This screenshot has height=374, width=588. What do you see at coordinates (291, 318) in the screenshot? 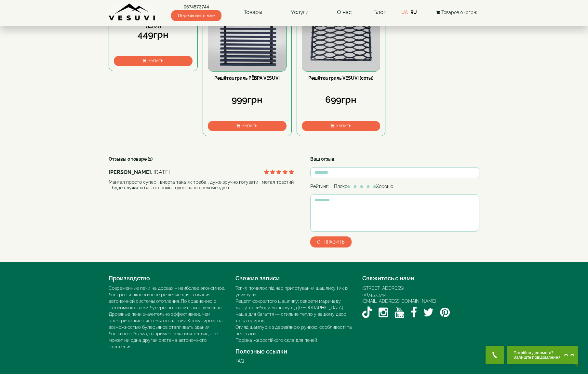
I see `a: Чаша для багаття — стильне тепло у вашому дворі та на природі` at bounding box center [291, 318].